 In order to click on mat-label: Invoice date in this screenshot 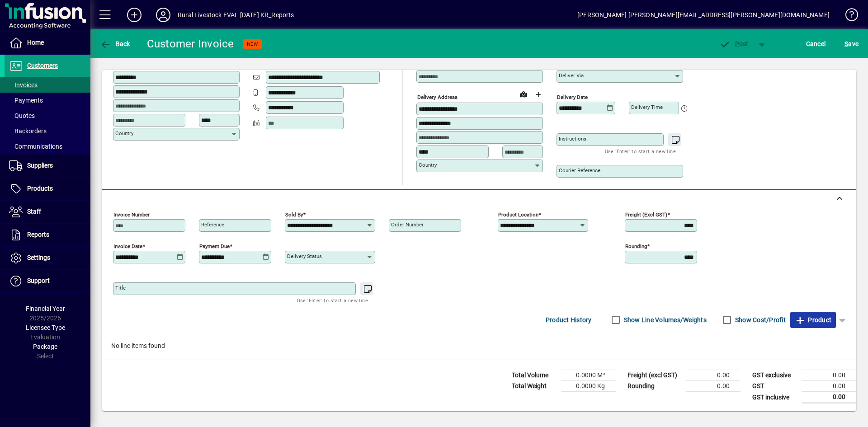, I will do `click(128, 246)`.